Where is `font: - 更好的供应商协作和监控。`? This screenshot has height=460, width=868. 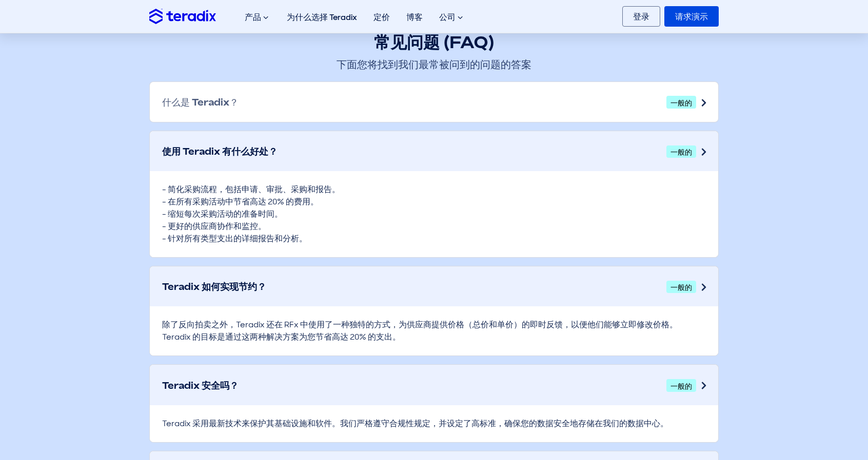 font: - 更好的供应商协作和监控。 is located at coordinates (214, 226).